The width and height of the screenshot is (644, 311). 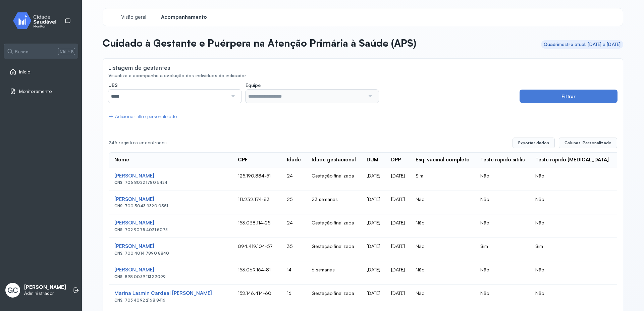 I want to click on td: 23 semanas, so click(x=334, y=203).